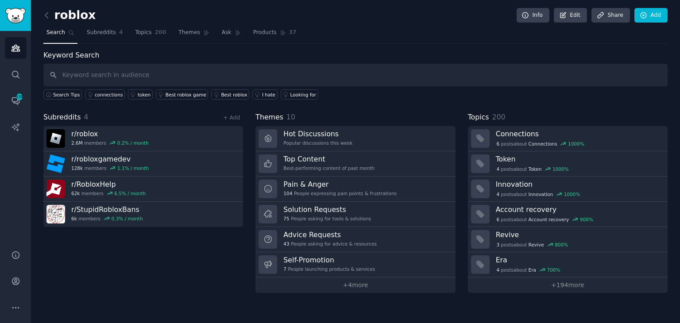  I want to click on div: Best roblox, so click(234, 95).